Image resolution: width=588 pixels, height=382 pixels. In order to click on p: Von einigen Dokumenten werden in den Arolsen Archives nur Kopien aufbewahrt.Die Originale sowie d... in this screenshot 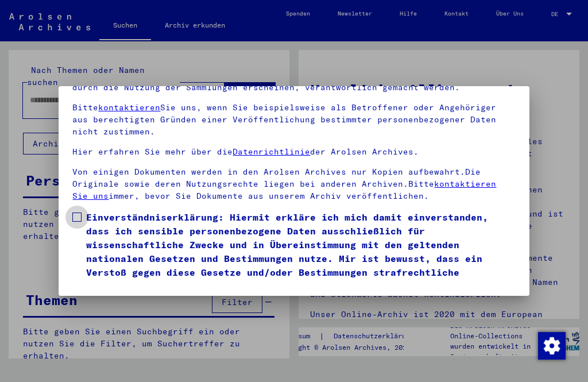, I will do `click(294, 184)`.